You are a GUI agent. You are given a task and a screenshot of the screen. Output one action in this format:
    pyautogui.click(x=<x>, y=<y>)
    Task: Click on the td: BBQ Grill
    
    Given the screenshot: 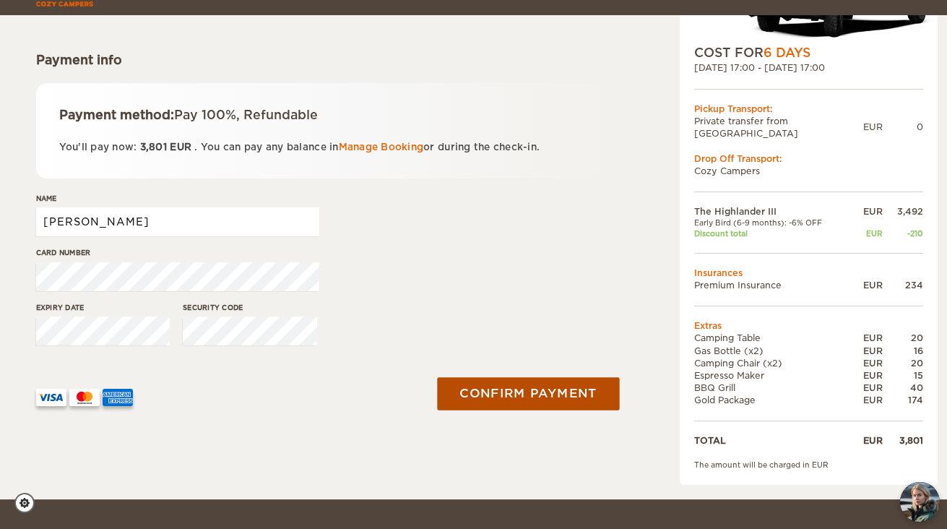 What is the action you would take?
    pyautogui.click(x=772, y=387)
    